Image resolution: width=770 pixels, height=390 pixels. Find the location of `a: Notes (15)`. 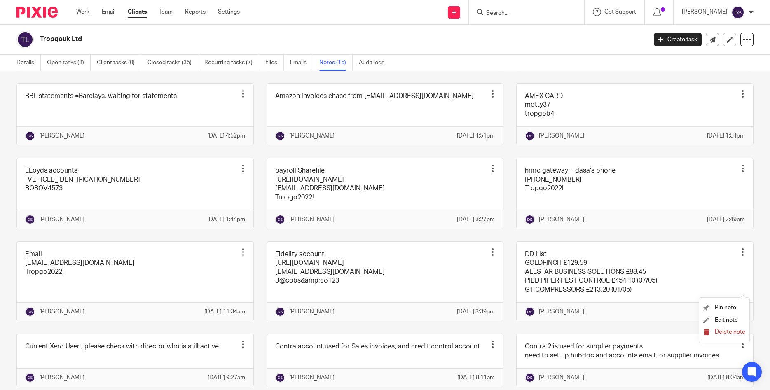

a: Notes (15) is located at coordinates (336, 63).